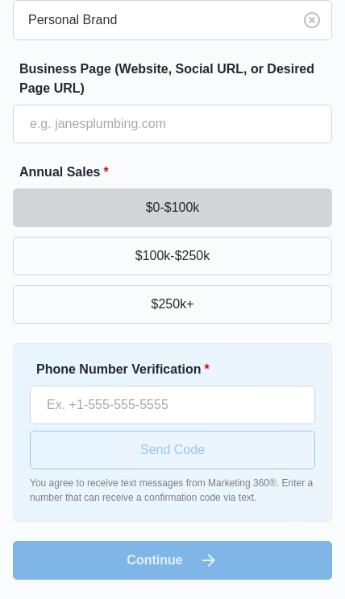 Image resolution: width=345 pixels, height=599 pixels. I want to click on label: Phone Number Verification, so click(179, 369).